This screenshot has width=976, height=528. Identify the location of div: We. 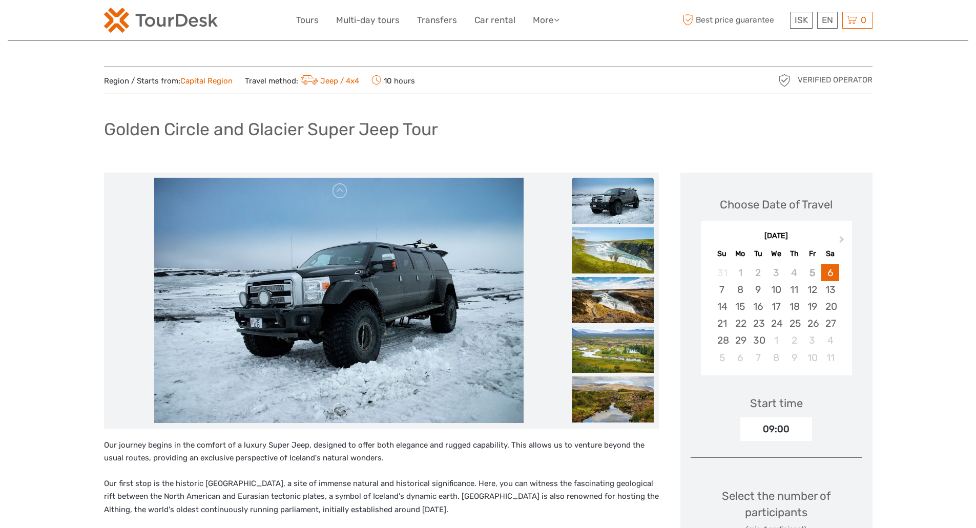
(776, 254).